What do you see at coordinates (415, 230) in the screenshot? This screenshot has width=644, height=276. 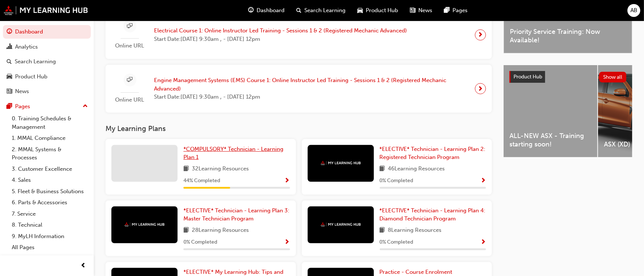 I see `span: 8 Learning Resources` at bounding box center [415, 230].